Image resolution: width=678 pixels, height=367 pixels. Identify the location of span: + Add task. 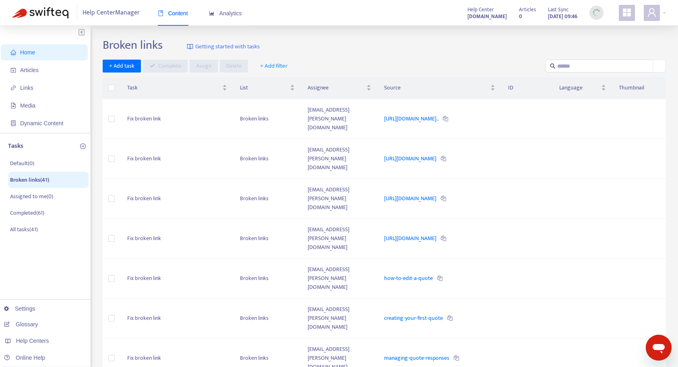
(122, 66).